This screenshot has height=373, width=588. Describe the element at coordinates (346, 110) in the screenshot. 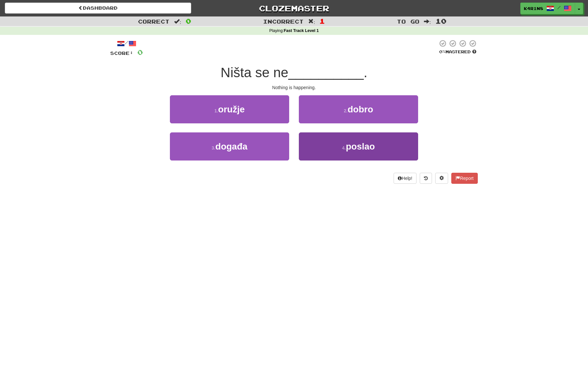

I see `small: 2 .` at that location.